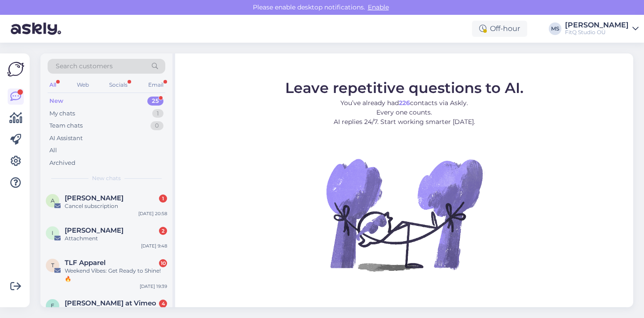  I want to click on div: MS, so click(555, 29).